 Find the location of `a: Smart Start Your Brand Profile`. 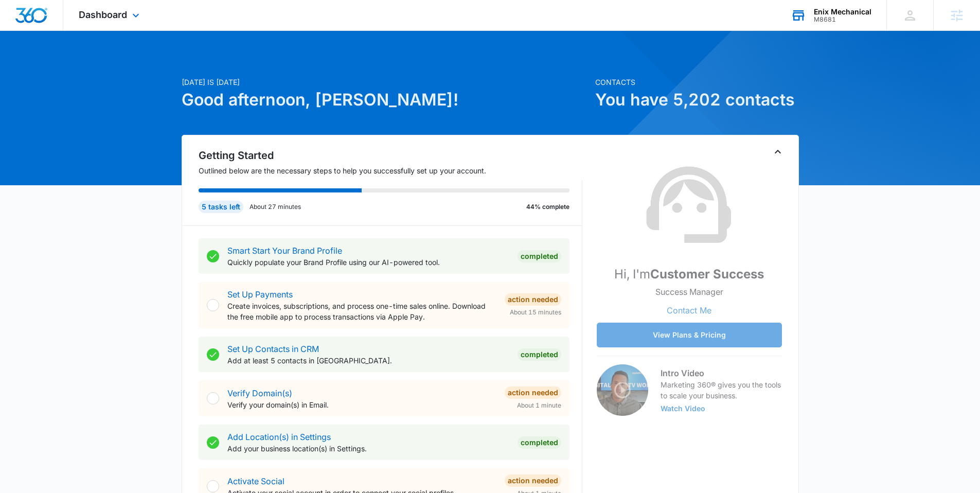

a: Smart Start Your Brand Profile is located at coordinates (284, 251).